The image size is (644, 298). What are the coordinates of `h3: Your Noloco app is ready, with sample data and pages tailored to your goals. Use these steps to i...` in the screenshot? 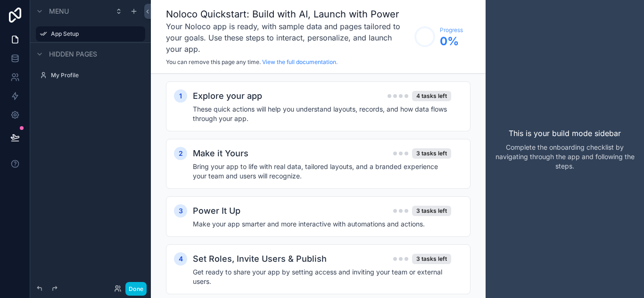 It's located at (288, 37).